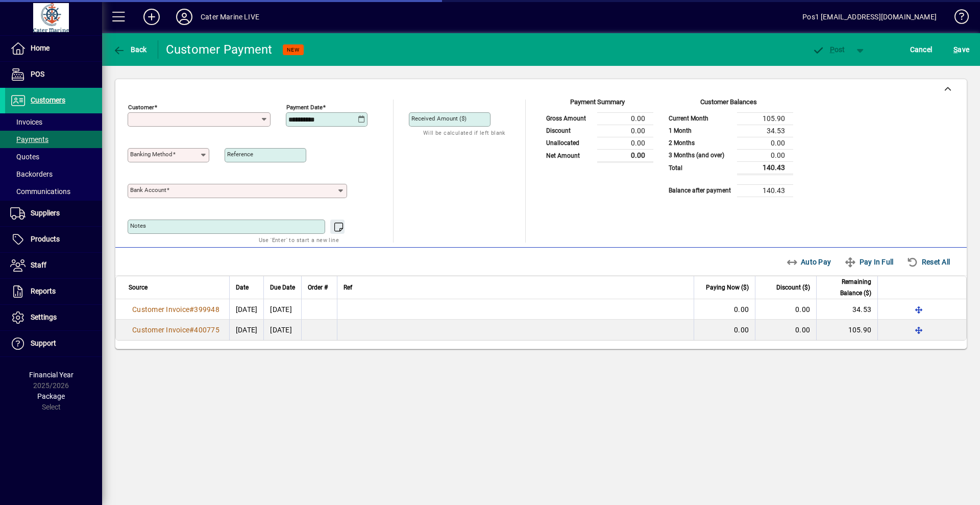 The width and height of the screenshot is (980, 505). I want to click on mat-label: Reference, so click(240, 154).